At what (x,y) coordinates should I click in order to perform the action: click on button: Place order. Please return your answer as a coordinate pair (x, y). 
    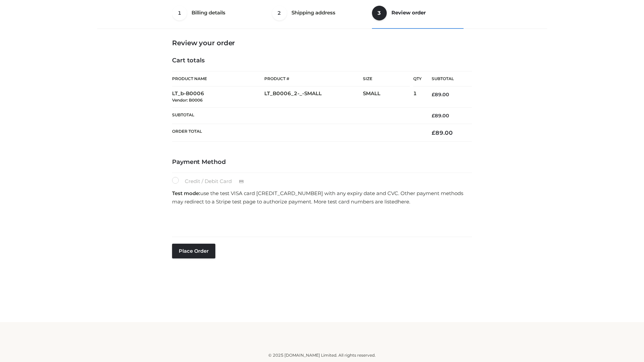
    Looking at the image, I should click on (194, 251).